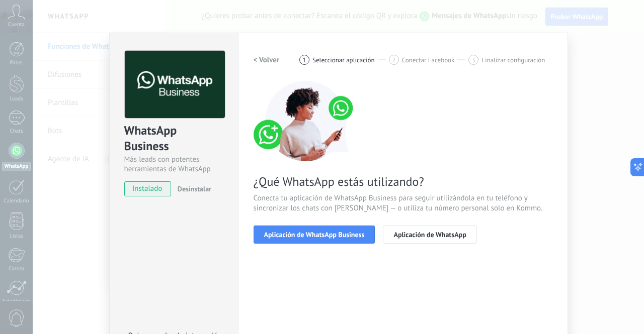 The image size is (644, 334). I want to click on span: Conecta tu aplicación de WhatsApp Business para seguir utilizándola en tu teléfono y sincronizar ..., so click(403, 203).